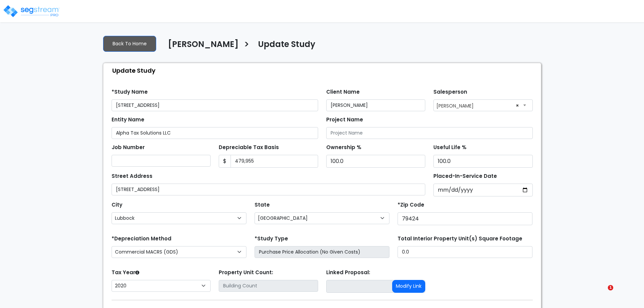  I want to click on label: Placed-In-Service Date, so click(465, 176).